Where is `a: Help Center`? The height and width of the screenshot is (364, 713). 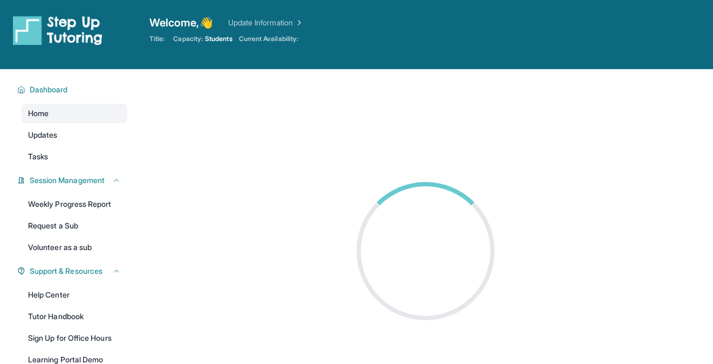
a: Help Center is located at coordinates (74, 295).